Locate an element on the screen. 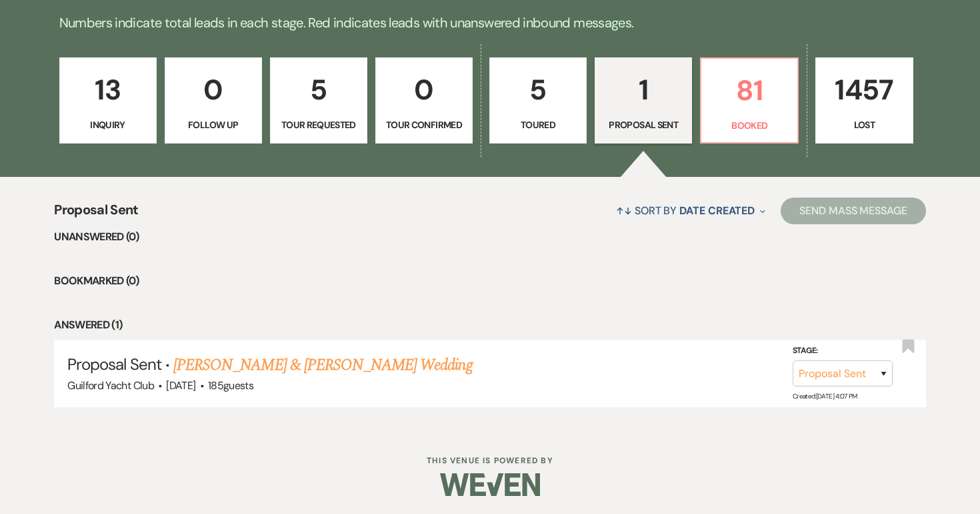 The image size is (980, 514). p: Lost is located at coordinates (864, 125).